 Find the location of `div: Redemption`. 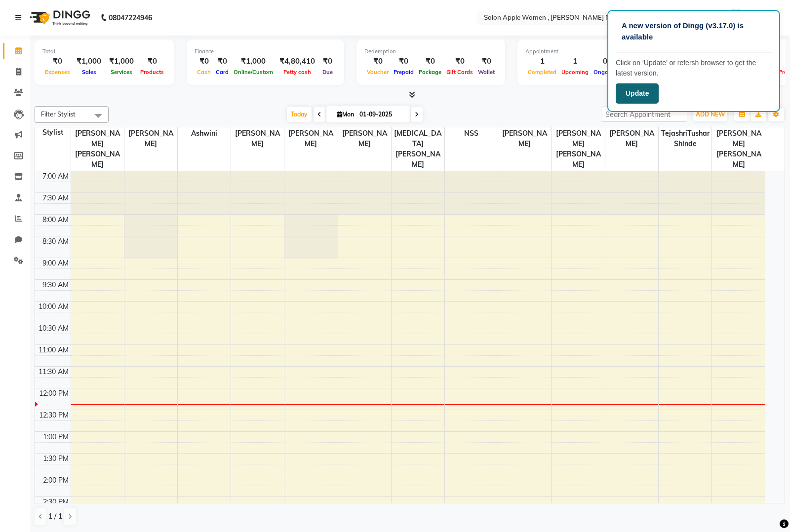

div: Redemption is located at coordinates (431, 52).